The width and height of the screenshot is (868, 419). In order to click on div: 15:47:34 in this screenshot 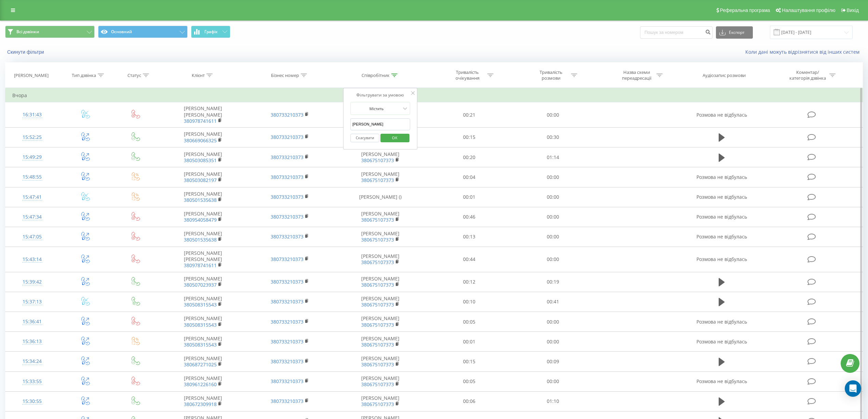, I will do `click(32, 217)`.